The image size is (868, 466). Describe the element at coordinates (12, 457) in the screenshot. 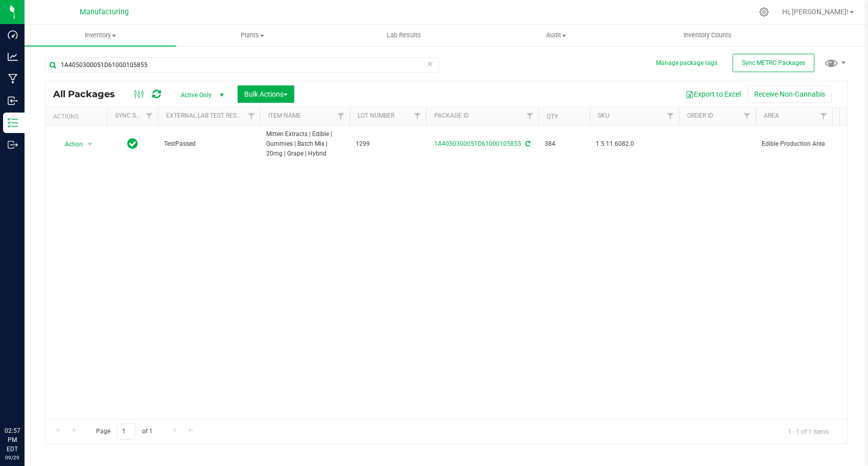

I see `p: 09/29` at that location.